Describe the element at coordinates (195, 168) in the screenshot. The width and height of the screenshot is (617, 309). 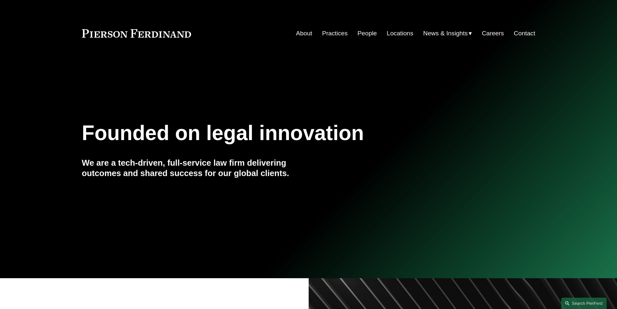
I see `h4: We are a tech-driven, full-service law firm delivering outcomes and shared success for our global...` at that location.